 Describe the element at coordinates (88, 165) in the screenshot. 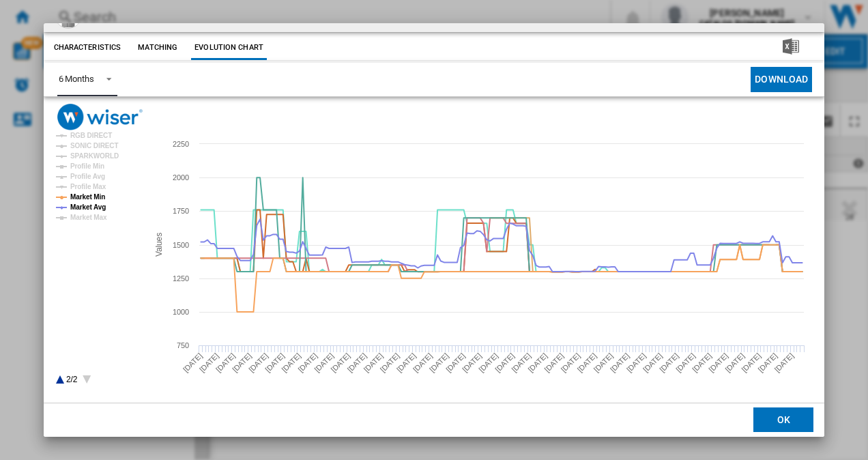

I see `tspan: Profile Min` at that location.